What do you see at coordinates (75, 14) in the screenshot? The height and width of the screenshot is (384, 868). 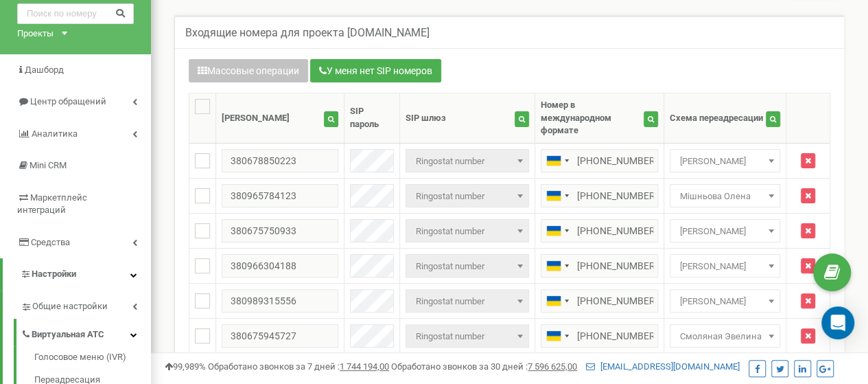 I see `input: Поиск по номеру` at bounding box center [75, 14].